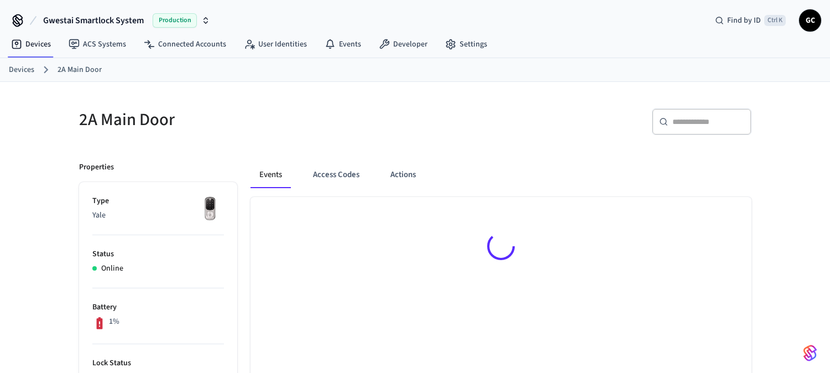 This screenshot has width=830, height=373. I want to click on span: Gwestai Smartlock System, so click(93, 20).